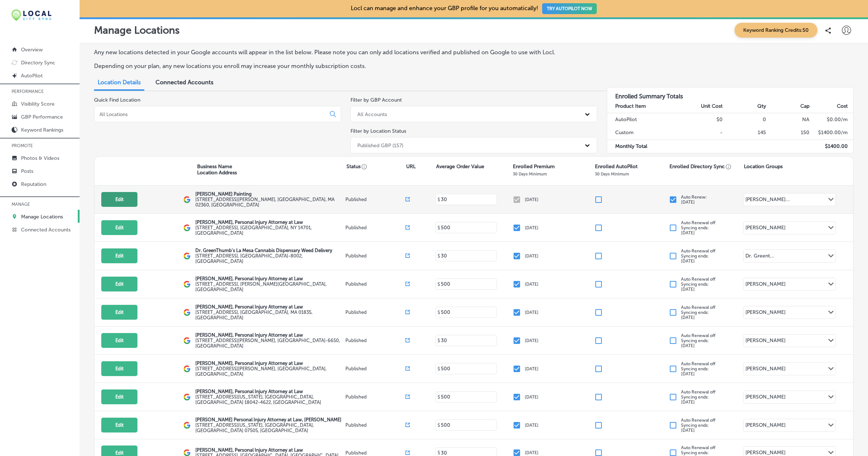 The height and width of the screenshot is (456, 868). I want to click on td: $ 1400.00 /m, so click(831, 132).